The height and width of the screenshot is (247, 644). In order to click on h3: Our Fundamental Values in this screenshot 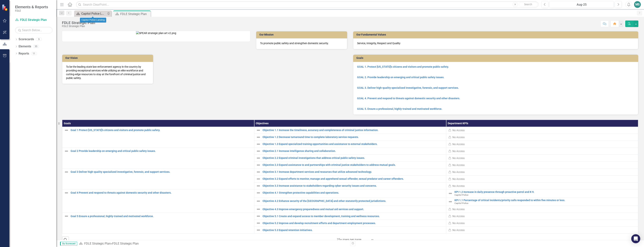, I will do `click(496, 34)`.